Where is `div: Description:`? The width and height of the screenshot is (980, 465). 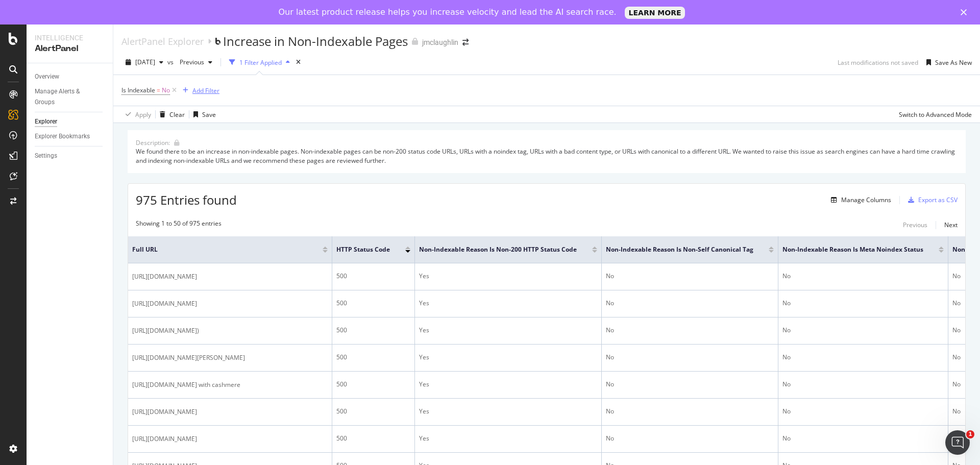
div: Description: is located at coordinates (152, 143).